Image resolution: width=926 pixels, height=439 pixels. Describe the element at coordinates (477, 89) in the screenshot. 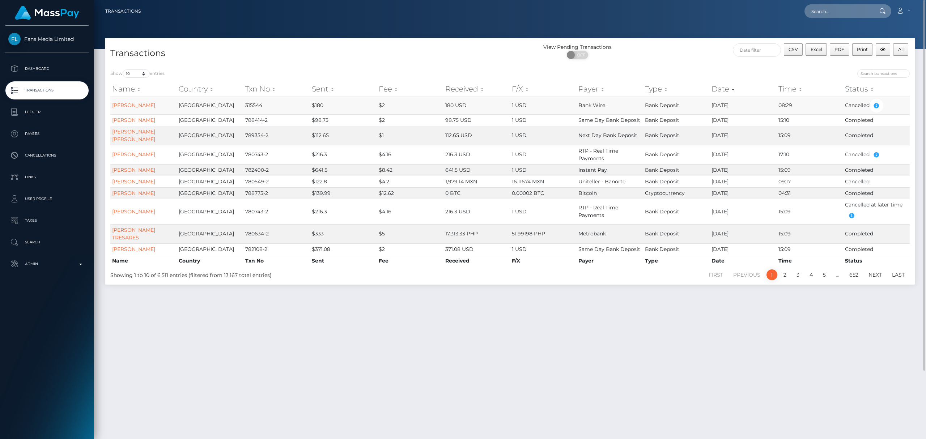

I see `th: Received: activate to sort column ascending` at that location.